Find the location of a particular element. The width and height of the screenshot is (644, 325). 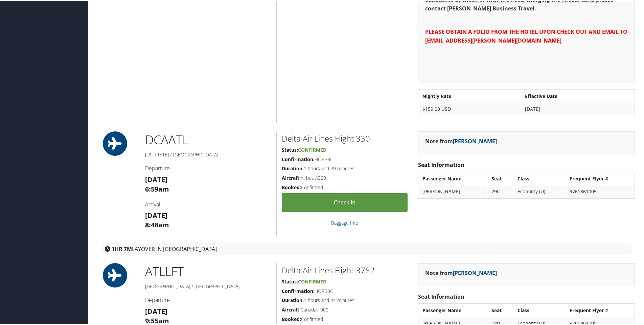

h1: ATL LFT is located at coordinates (208, 271).